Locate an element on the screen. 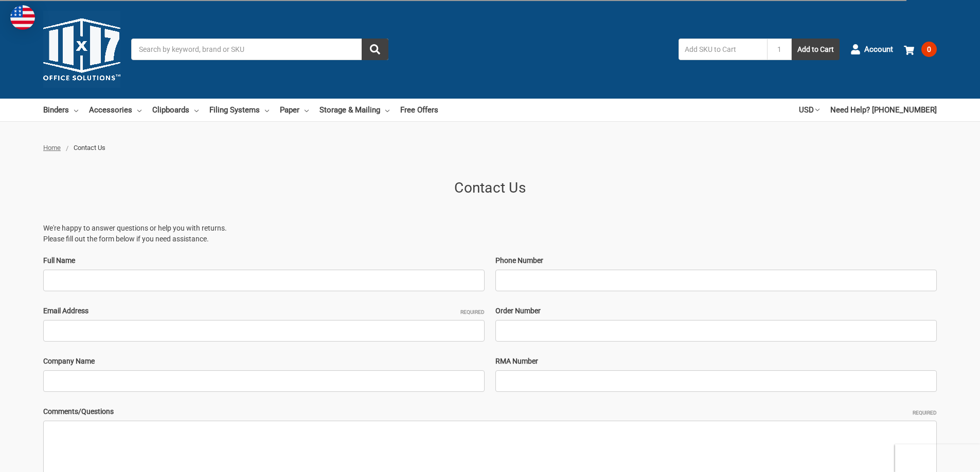 This screenshot has height=472, width=980. a: Filing Systems is located at coordinates (239, 110).